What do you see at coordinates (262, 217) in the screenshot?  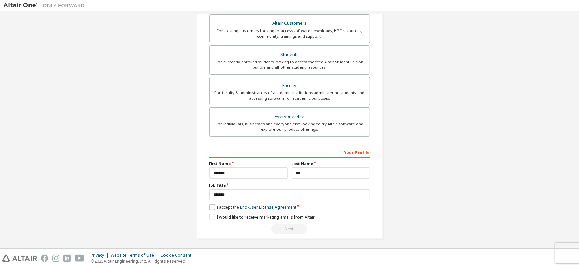 I see `label: I would like to receive marketing emails from Altair` at bounding box center [262, 217].